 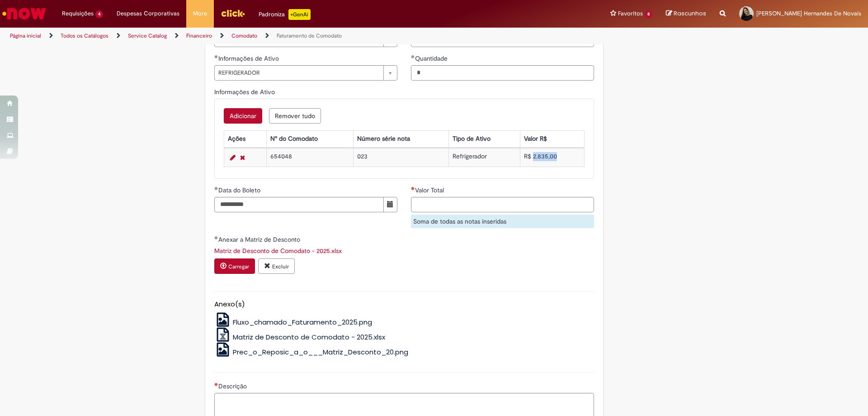 What do you see at coordinates (503, 73) in the screenshot?
I see `input: Quantidade` at bounding box center [503, 73].